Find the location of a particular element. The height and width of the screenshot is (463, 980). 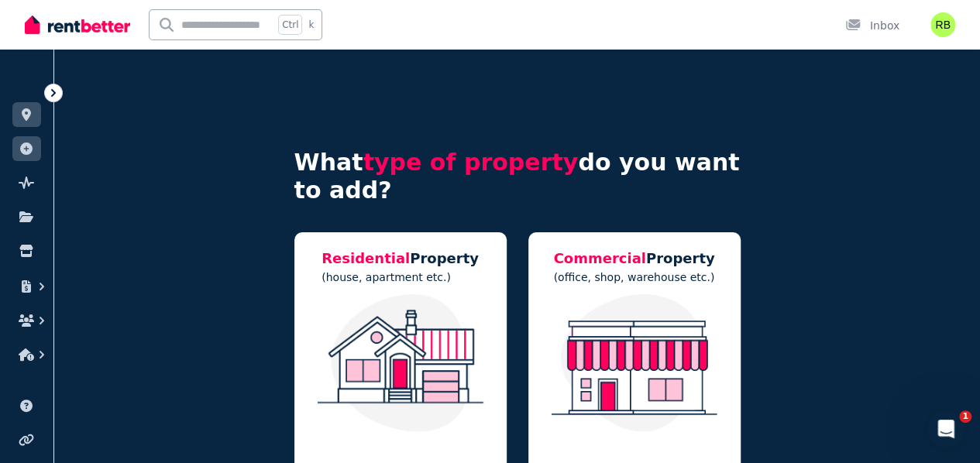

p: (office, shop, warehouse etc.) is located at coordinates (634, 277).